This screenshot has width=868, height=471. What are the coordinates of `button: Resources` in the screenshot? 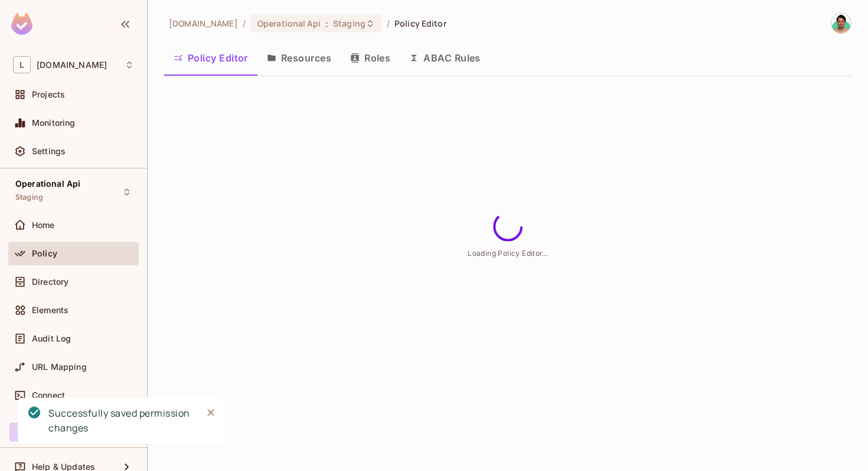 It's located at (299, 58).